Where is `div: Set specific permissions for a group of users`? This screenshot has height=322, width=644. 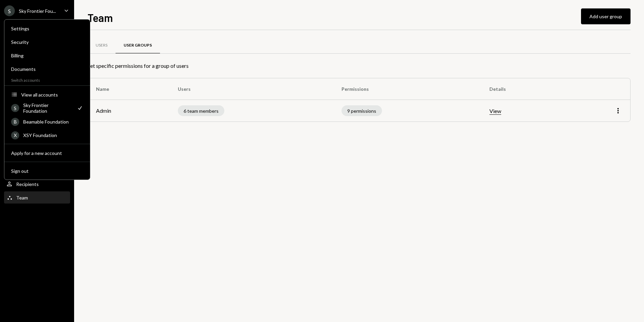 div: Set specific permissions for a group of users is located at coordinates (359, 66).